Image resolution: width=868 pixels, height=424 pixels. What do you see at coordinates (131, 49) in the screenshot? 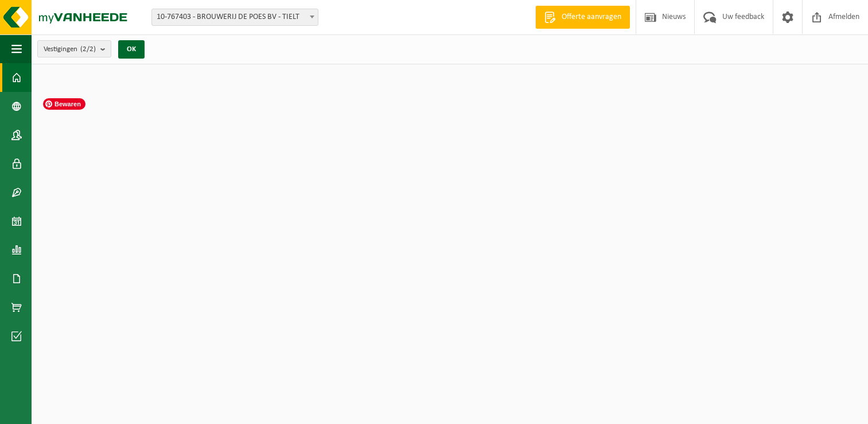
I see `button: OK` at bounding box center [131, 49].